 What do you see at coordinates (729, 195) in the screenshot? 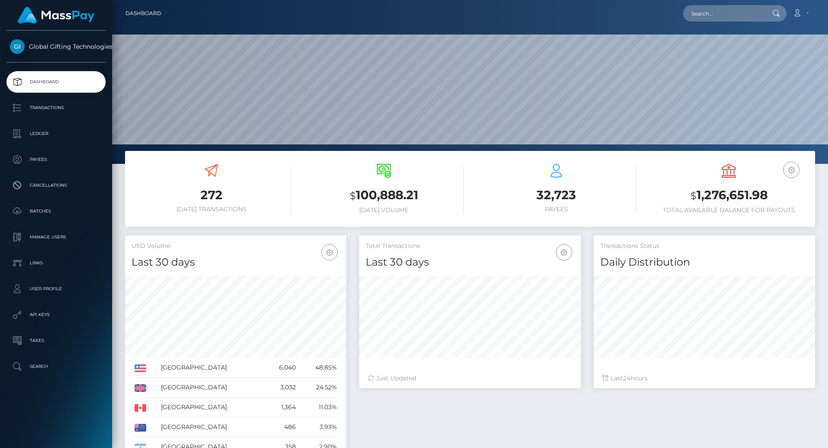
I see `h3: 1,276,651.98` at bounding box center [729, 195].